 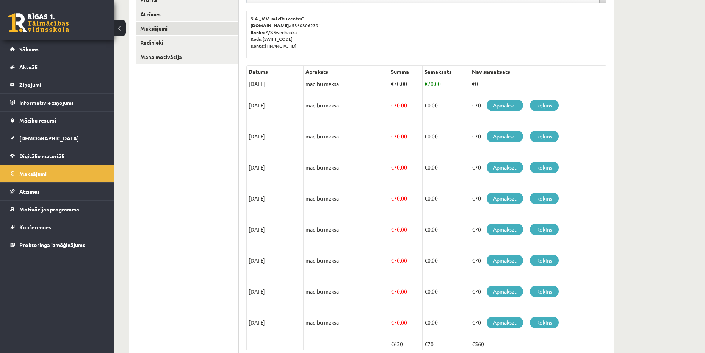 What do you see at coordinates (256, 39) in the screenshot?
I see `b: Kods:` at bounding box center [256, 39].